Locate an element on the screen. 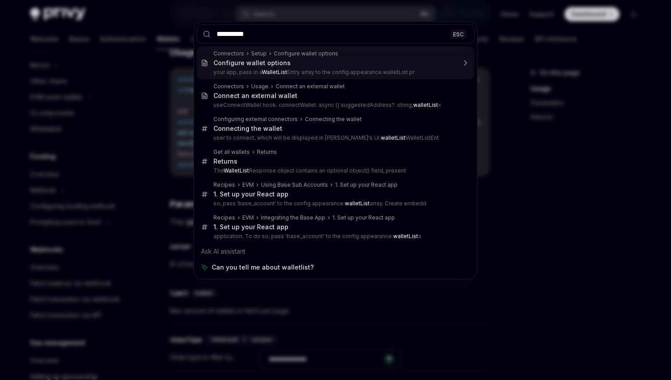 Image resolution: width=671 pixels, height=380 pixels. p: useConnectWallet hook. connectWallet: async ({ suggestedAddress?: string, is located at coordinates (335, 105).